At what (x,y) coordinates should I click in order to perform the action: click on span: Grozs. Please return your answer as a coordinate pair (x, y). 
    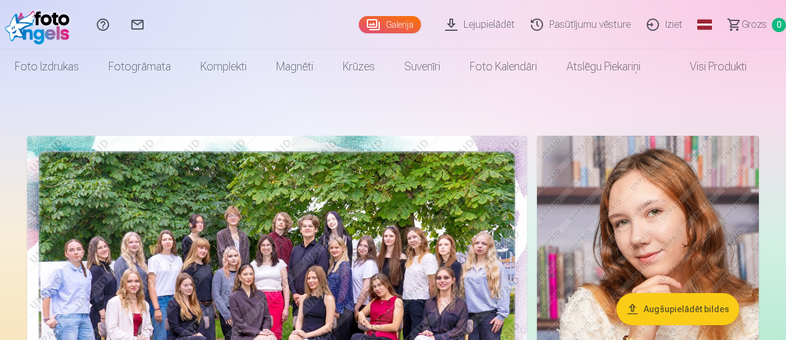
    Looking at the image, I should click on (754, 25).